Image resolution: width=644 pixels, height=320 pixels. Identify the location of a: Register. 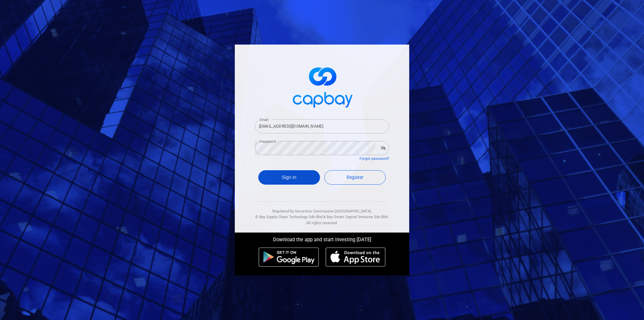
(355, 177).